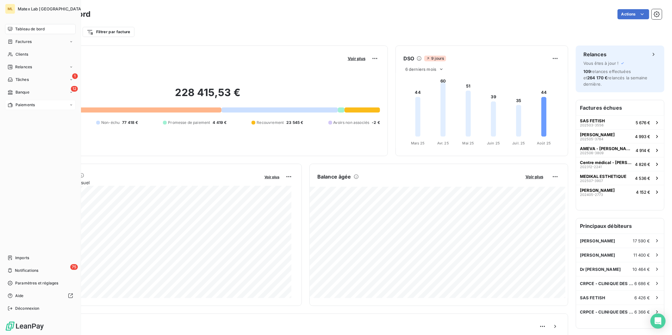  I want to click on div: ML, so click(10, 9).